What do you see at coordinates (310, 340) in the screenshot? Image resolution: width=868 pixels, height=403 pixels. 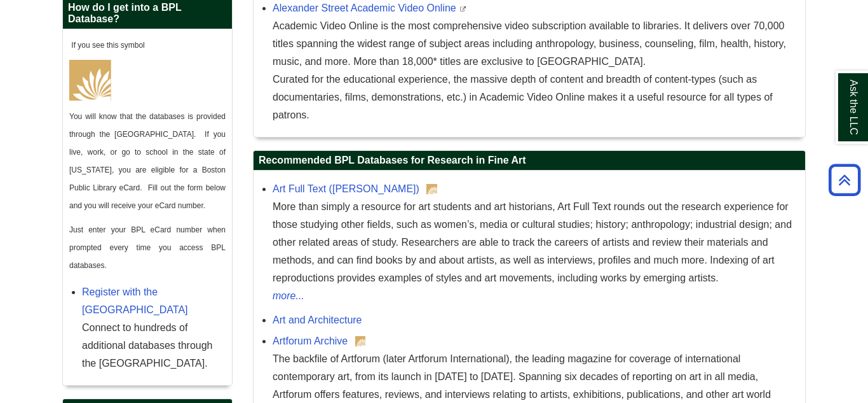 I see `a: Artforum Archive` at bounding box center [310, 340].